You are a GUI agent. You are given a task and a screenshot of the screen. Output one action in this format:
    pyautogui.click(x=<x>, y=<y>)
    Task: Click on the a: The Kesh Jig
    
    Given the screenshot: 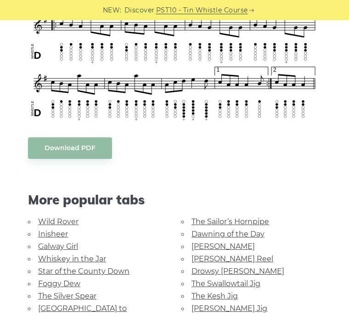 What is the action you would take?
    pyautogui.click(x=214, y=296)
    